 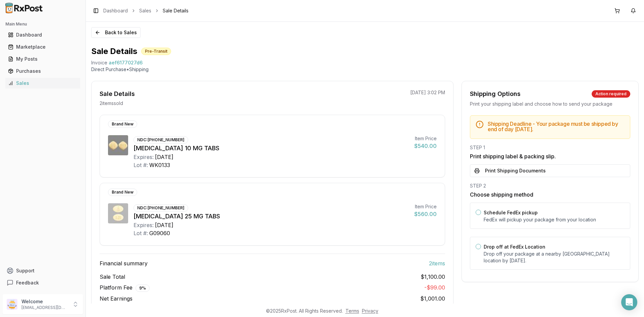 What do you see at coordinates (118, 213) in the screenshot?
I see `img: Jardiance 25 MG TABS` at bounding box center [118, 213].